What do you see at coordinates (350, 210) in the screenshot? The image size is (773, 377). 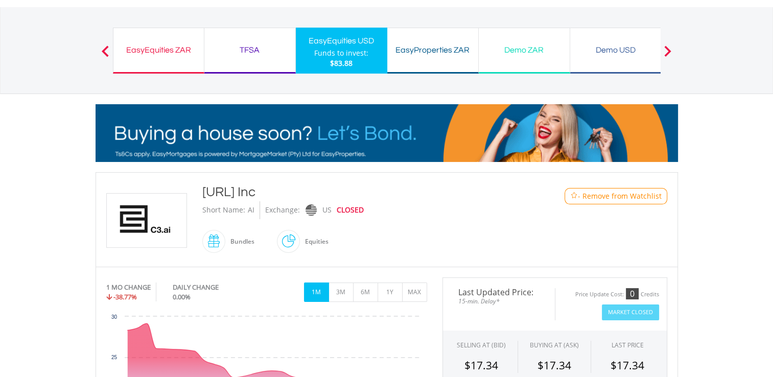 I see `div: CLOSED` at bounding box center [350, 210].